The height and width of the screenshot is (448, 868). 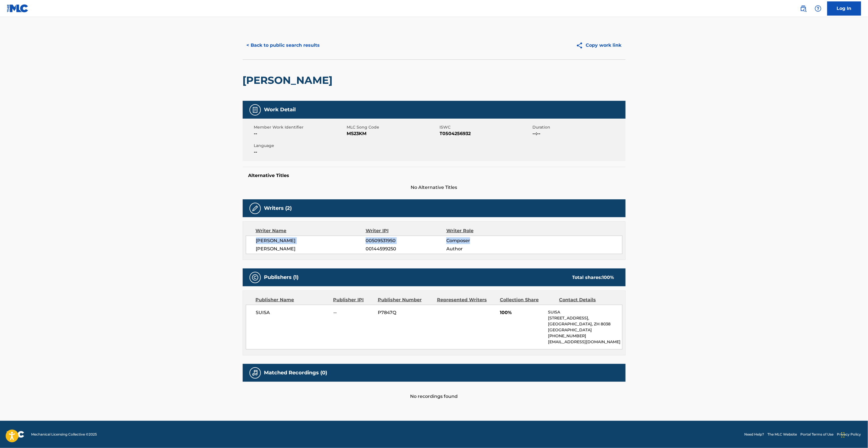 What do you see at coordinates (754, 435) in the screenshot?
I see `a: Need Help?` at bounding box center [754, 435].